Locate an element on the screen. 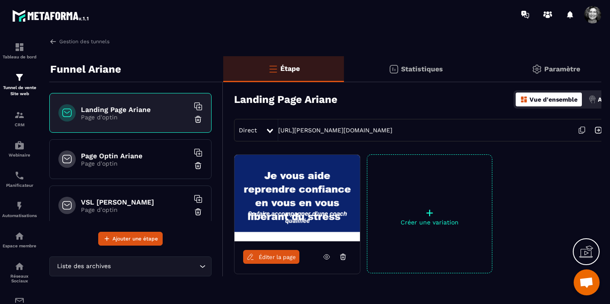 This screenshot has height=304, width=610. img: image is located at coordinates (297, 198).